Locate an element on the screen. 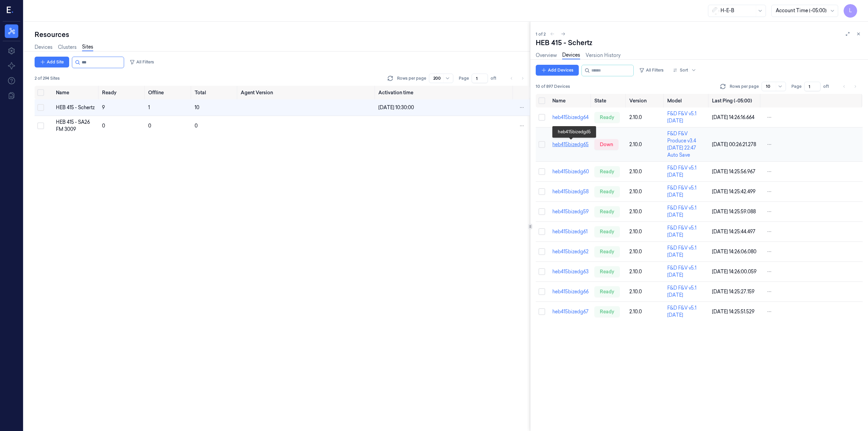  div: Resources is located at coordinates (282, 35).